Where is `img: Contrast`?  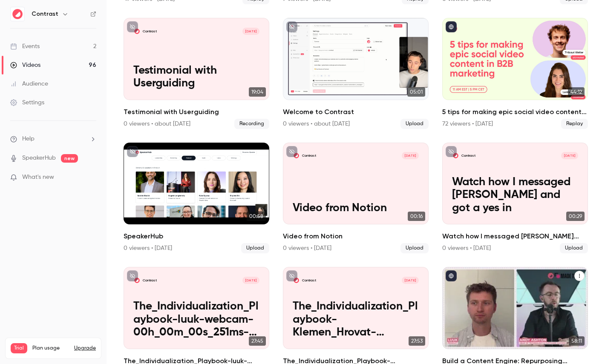
img: Contrast is located at coordinates (17, 14).